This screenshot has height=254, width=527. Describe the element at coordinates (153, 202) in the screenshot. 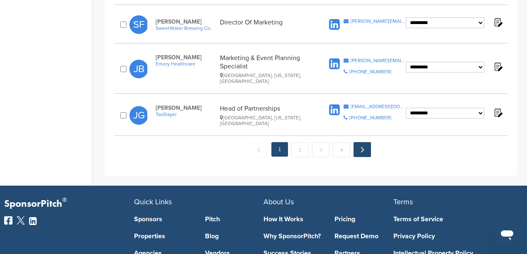

I see `span: Quick Links` at that location.